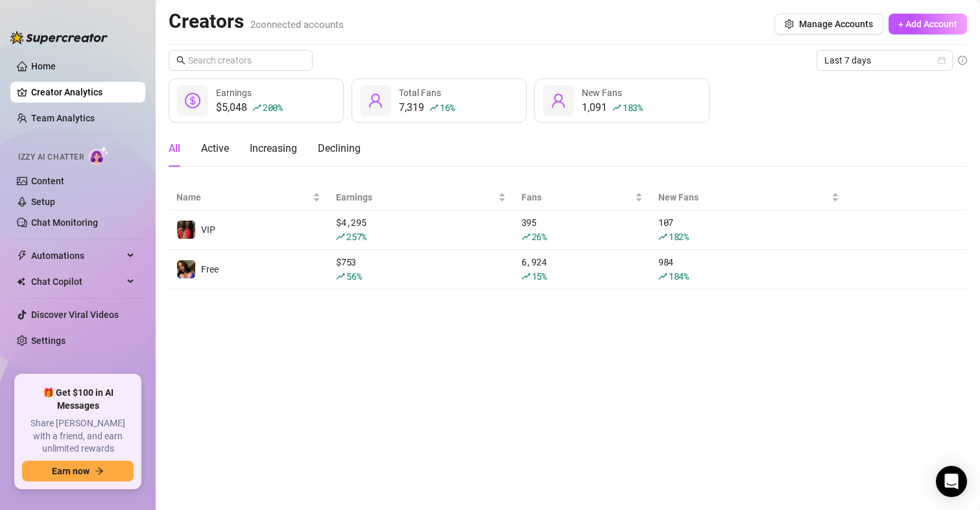 This screenshot has width=980, height=510. Describe the element at coordinates (186, 230) in the screenshot. I see `img: VIP` at that location.